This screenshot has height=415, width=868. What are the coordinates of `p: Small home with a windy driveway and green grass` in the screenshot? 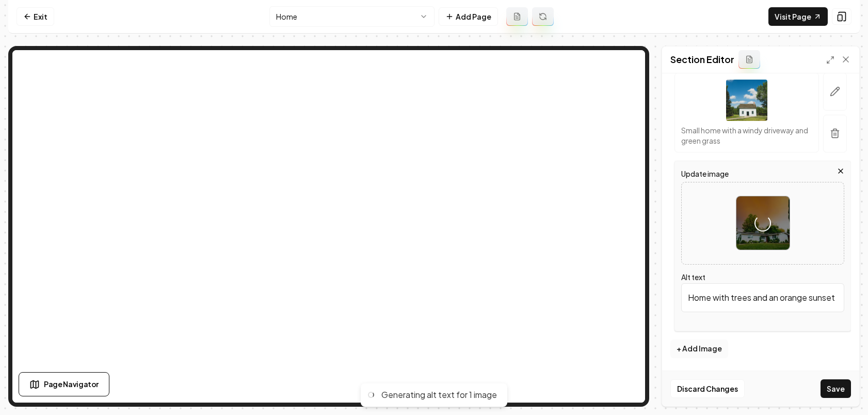 It's located at (747, 136).